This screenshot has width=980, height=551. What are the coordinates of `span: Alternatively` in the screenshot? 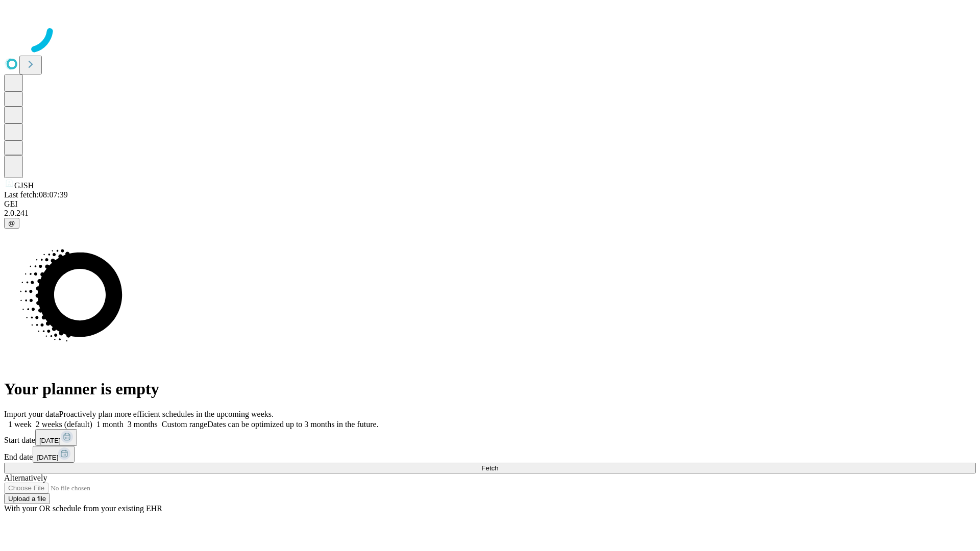 It's located at (26, 478).